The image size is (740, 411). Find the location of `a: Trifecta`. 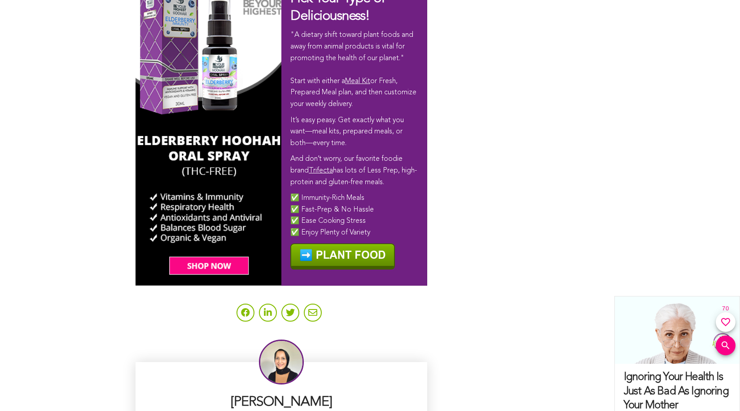

a: Trifecta is located at coordinates (321, 171).